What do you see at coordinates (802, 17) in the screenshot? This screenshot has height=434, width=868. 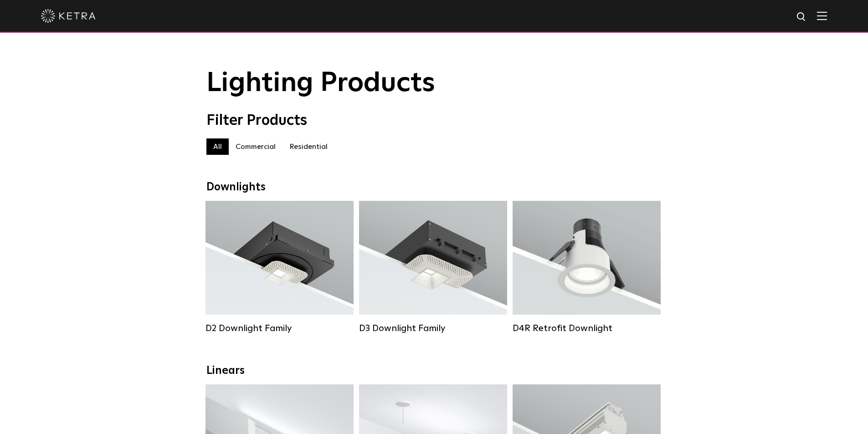 I see `img: search icon` at bounding box center [802, 17].